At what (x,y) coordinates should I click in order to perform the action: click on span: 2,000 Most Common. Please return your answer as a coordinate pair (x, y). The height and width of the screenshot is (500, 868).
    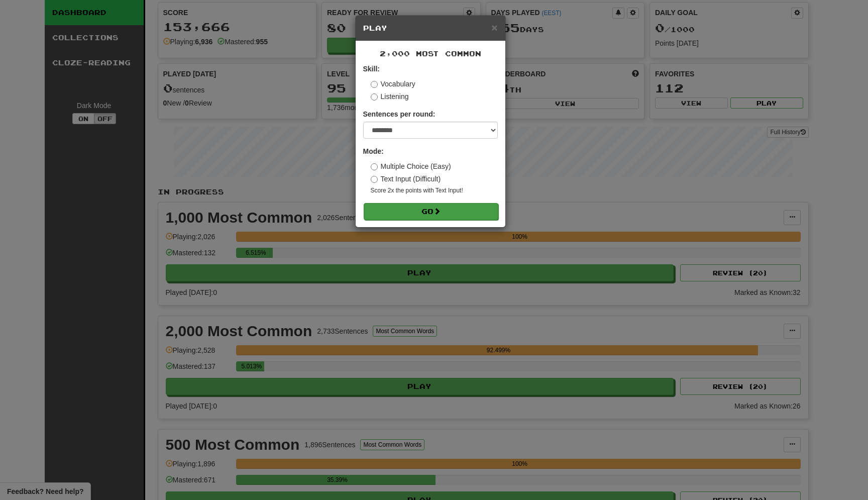
    Looking at the image, I should click on (430, 53).